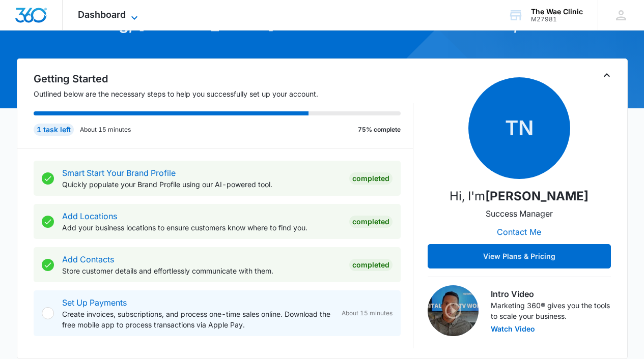 The image size is (644, 359). Describe the element at coordinates (606, 75) in the screenshot. I see `button: Toggle Collapse` at that location.